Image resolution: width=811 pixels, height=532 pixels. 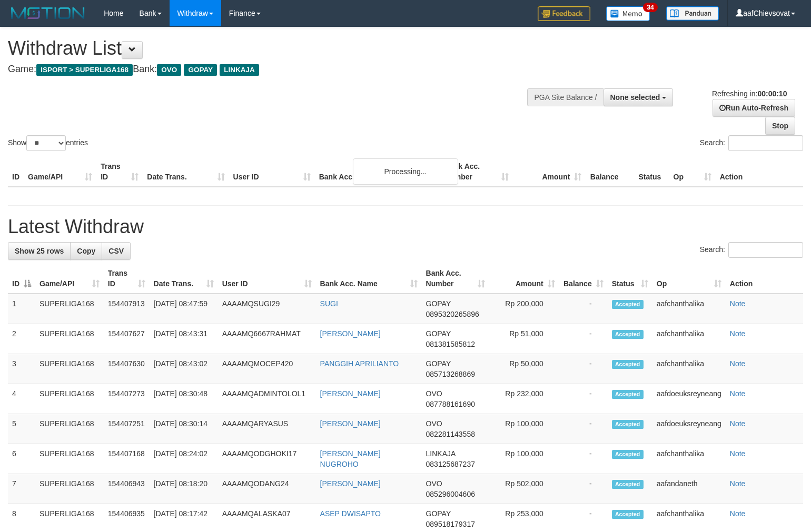 What do you see at coordinates (759, 172) in the screenshot?
I see `th: Action` at bounding box center [759, 172].